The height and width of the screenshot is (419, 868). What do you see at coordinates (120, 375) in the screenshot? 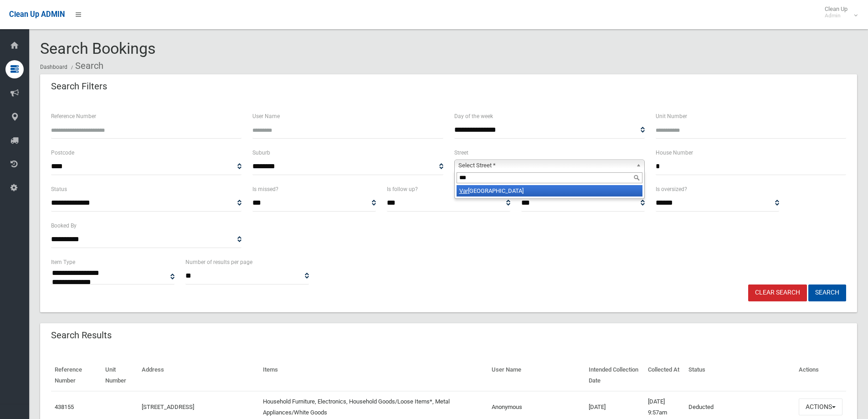
I see `th: Unit Number` at bounding box center [120, 375].